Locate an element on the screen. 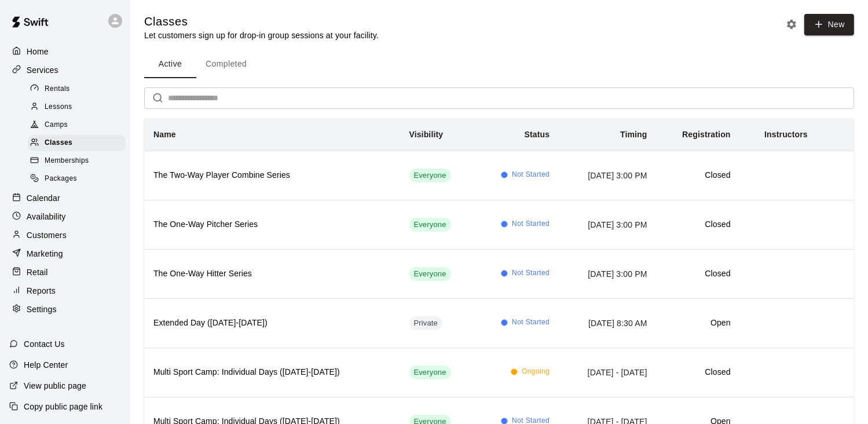 The height and width of the screenshot is (424, 868). b: Registration is located at coordinates (706, 135).